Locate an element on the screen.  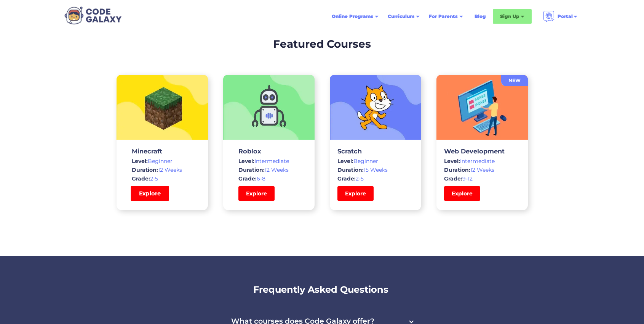
h3: Web Development is located at coordinates (482, 151).